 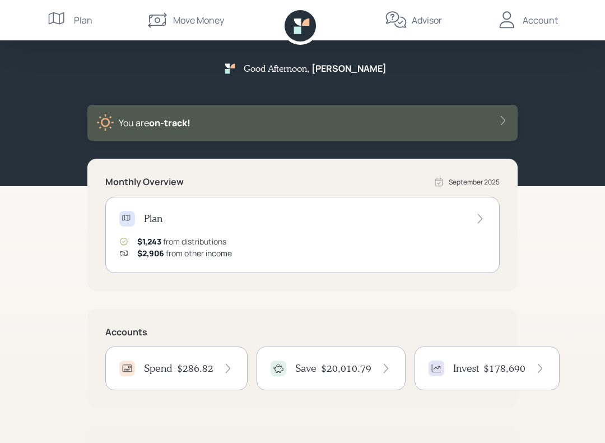 What do you see at coordinates (504, 368) in the screenshot?
I see `h4: $178,690` at bounding box center [504, 368].